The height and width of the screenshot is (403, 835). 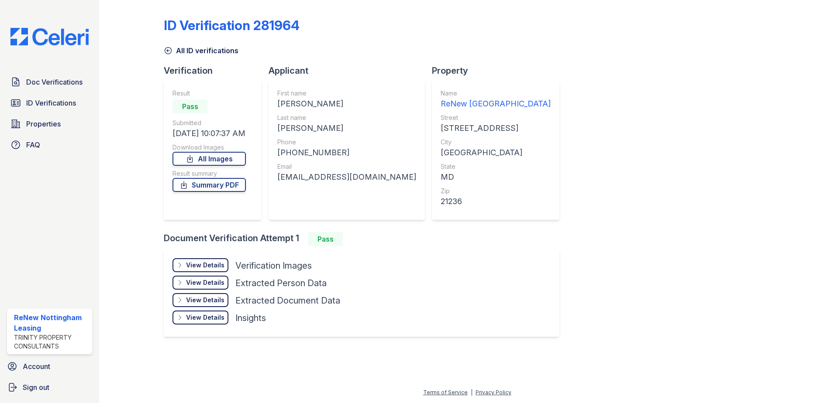 What do you see at coordinates (43, 124) in the screenshot?
I see `span: Properties` at bounding box center [43, 124].